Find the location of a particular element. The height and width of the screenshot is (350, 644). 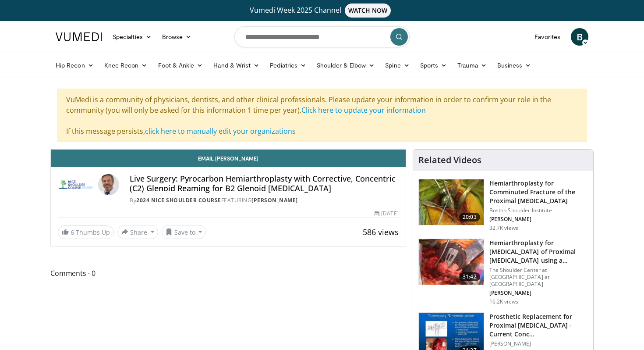

span: 586 views is located at coordinates (380, 232).